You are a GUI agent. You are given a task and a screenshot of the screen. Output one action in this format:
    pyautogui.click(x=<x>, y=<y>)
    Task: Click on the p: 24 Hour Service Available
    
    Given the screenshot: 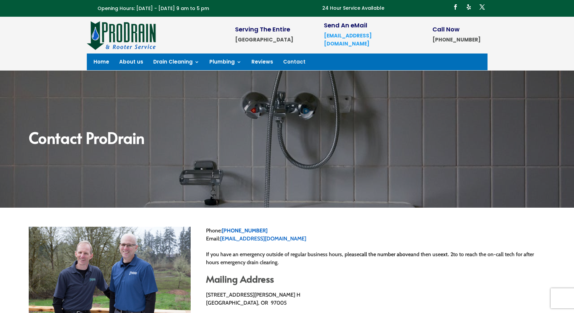 What is the action you would take?
    pyautogui.click(x=354, y=8)
    